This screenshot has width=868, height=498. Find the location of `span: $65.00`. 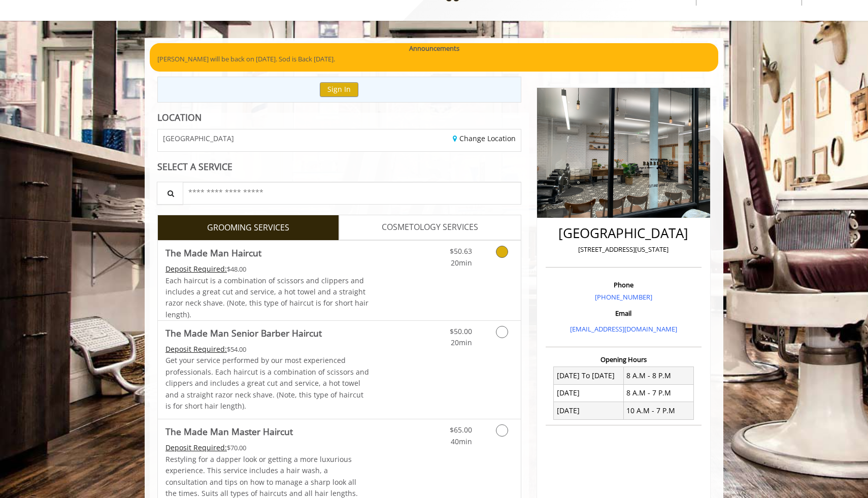

span: $65.00 is located at coordinates (461, 430).